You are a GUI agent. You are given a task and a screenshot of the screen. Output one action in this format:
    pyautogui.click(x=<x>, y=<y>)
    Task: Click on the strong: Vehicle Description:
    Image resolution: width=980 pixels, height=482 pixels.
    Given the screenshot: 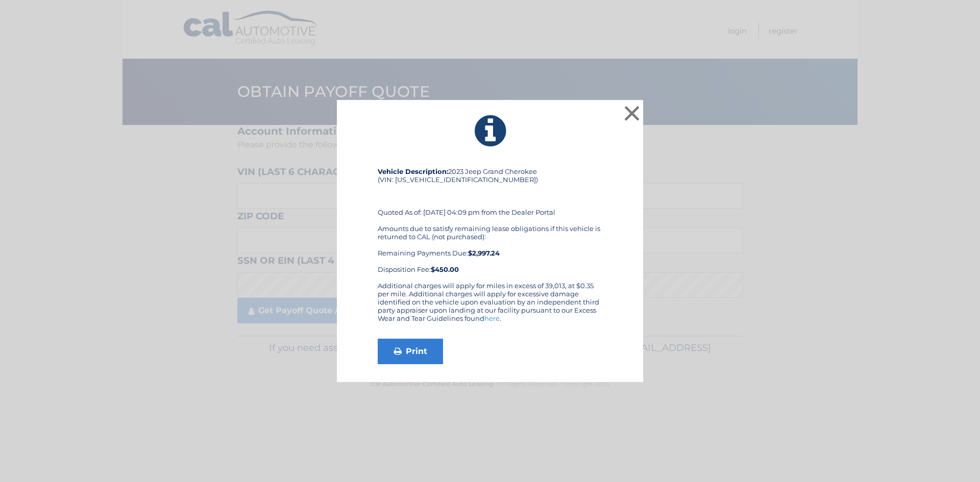 What is the action you would take?
    pyautogui.click(x=413, y=172)
    